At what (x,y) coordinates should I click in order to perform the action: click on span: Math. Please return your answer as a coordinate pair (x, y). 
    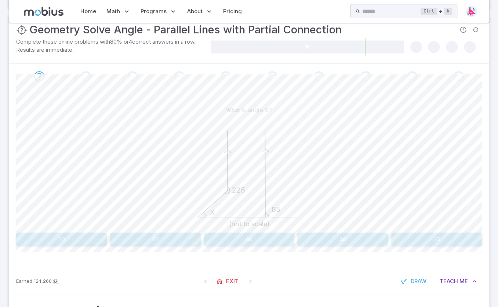
    Looking at the image, I should click on (113, 11).